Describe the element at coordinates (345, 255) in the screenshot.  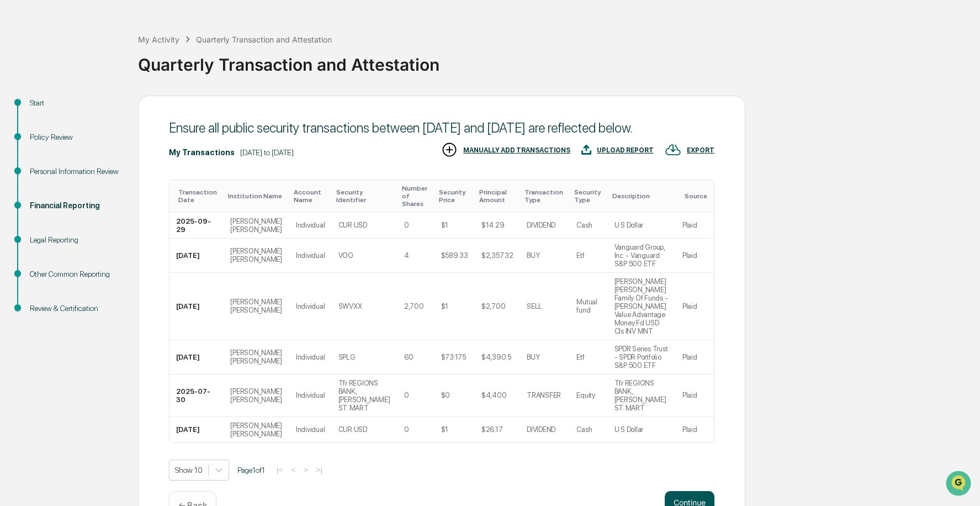
I see `div: VOO` at that location.